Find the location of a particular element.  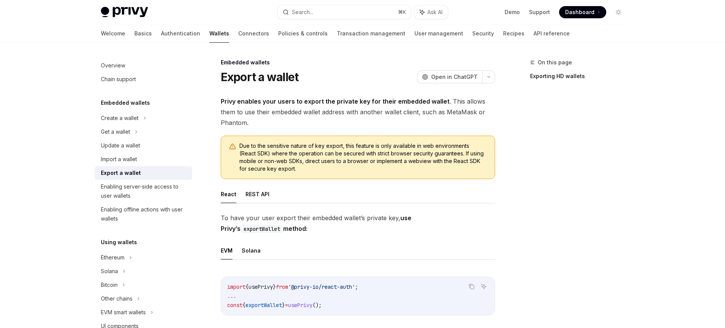

div: Chain support is located at coordinates (118, 79).